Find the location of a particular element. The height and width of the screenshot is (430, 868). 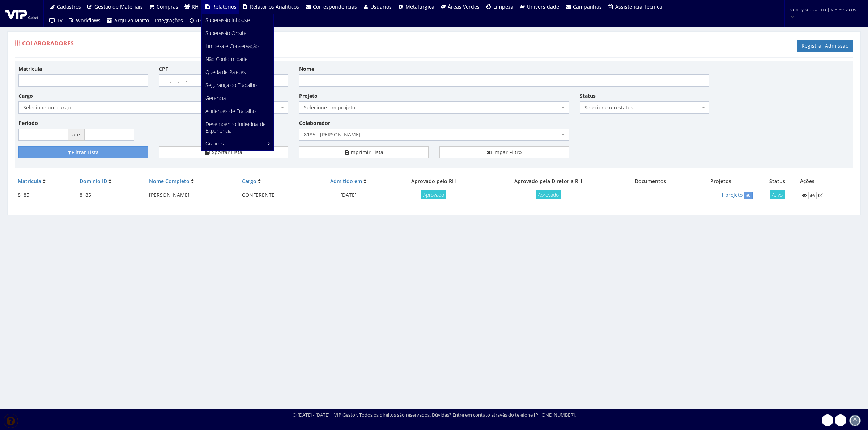

span: Limpeza is located at coordinates (504, 7).